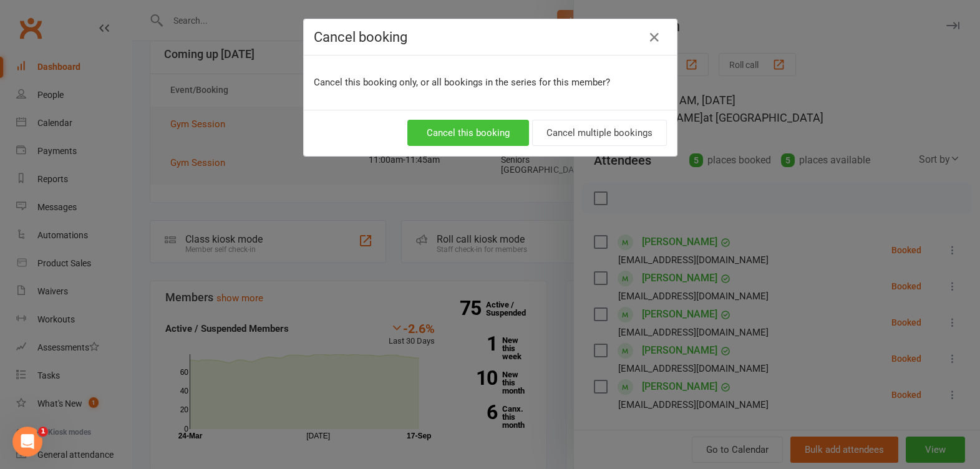  Describe the element at coordinates (468, 133) in the screenshot. I see `button: Cancel this booking` at that location.